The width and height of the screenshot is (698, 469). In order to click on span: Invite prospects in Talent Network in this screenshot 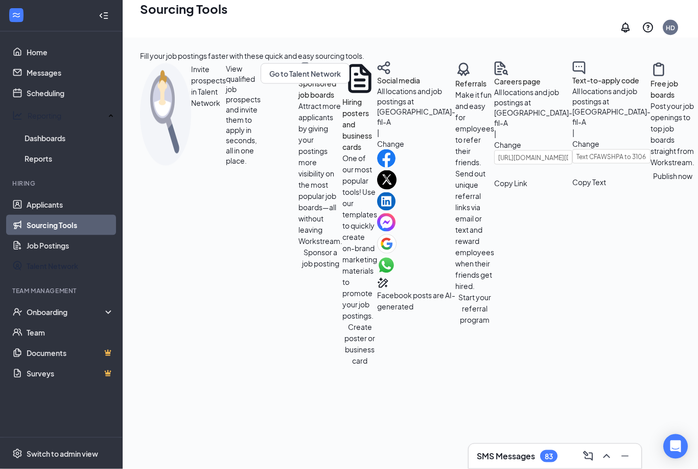, I will do `click(209, 115)`.